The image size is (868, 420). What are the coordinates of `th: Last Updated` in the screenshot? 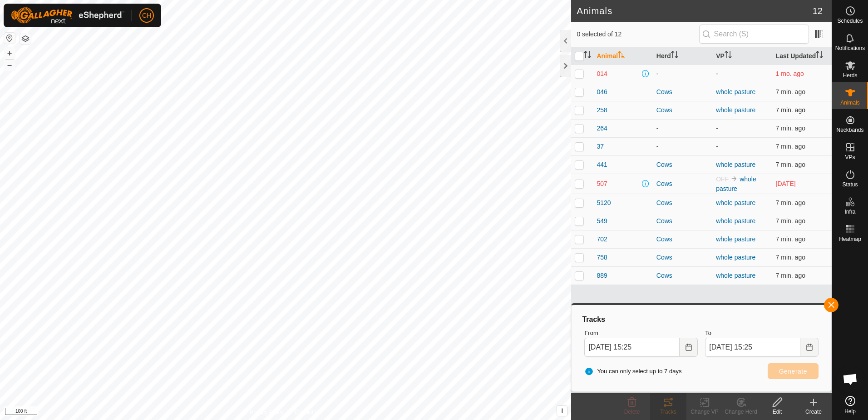 It's located at (802, 56).